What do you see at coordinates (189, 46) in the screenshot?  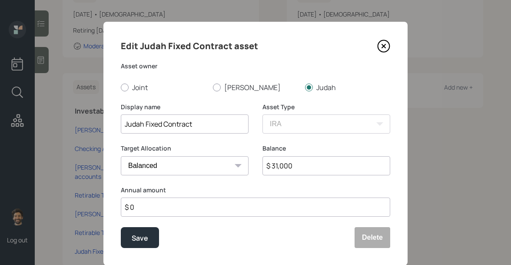 I see `h4: Edit Judah Fixed Contract asset` at bounding box center [189, 46].